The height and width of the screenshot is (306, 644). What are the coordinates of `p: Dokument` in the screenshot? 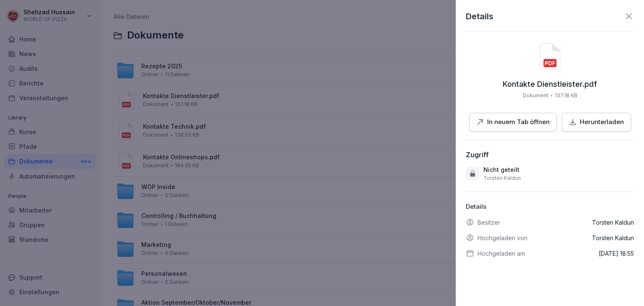 It's located at (535, 95).